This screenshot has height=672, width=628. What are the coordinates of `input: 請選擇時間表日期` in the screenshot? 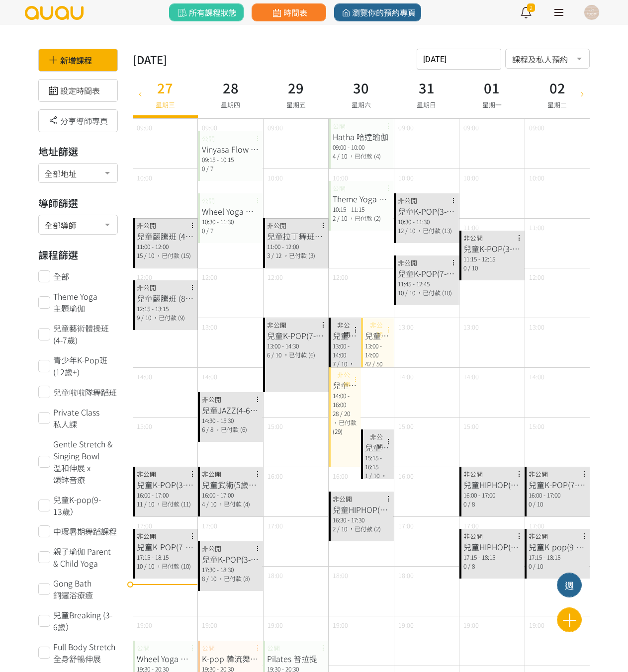 It's located at (459, 59).